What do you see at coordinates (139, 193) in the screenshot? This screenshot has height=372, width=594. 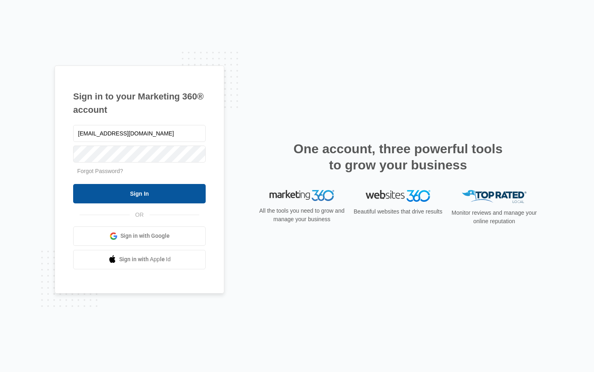 I see `input: Sign In` at bounding box center [139, 193].